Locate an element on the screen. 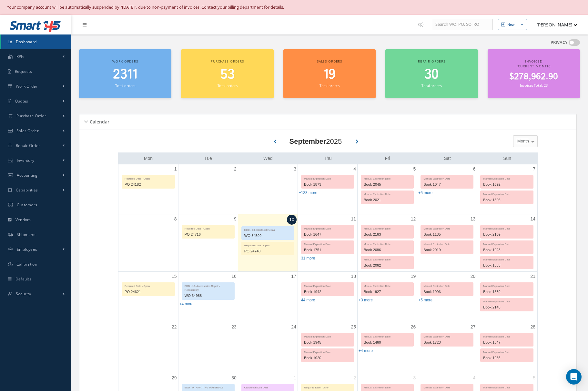 This screenshot has height=391, width=588. a: September 23, 2025 is located at coordinates (234, 327).